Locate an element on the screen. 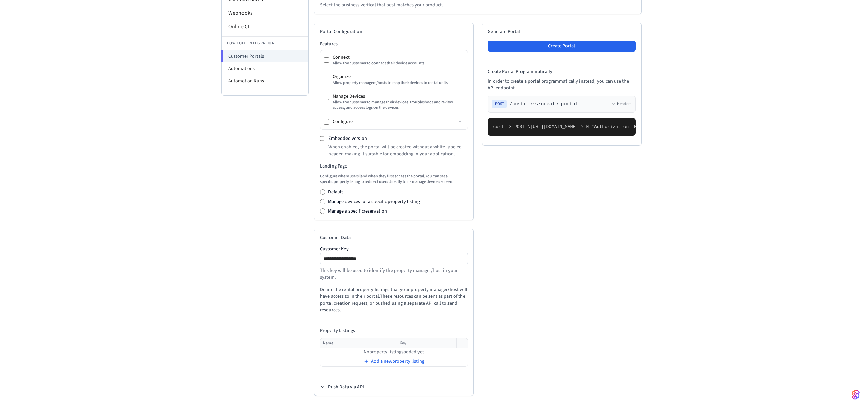  span: POST is located at coordinates (499, 104).